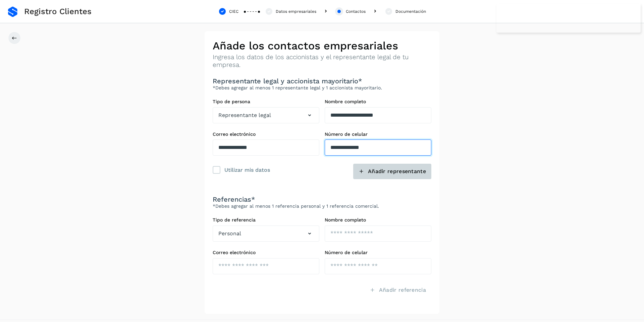  I want to click on p: *Debes agregar al menos 1 referencia personal y 1 referencia comercial., so click(322, 206).